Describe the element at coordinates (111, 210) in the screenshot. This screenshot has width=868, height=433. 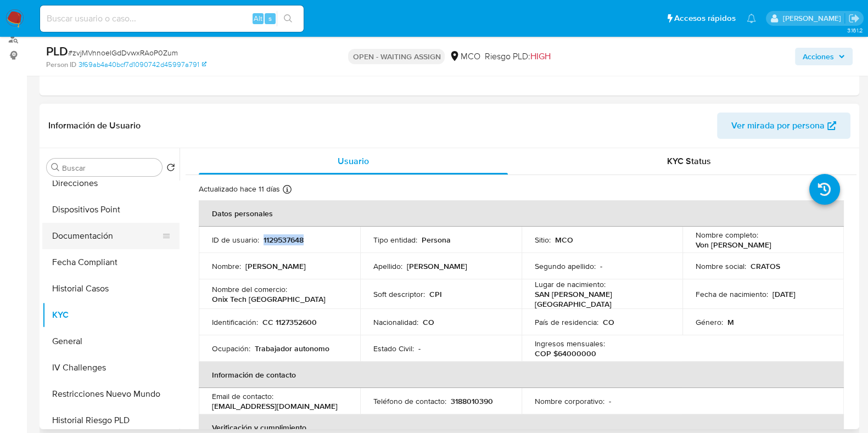
I see `button: Dispositivos Point` at that location.